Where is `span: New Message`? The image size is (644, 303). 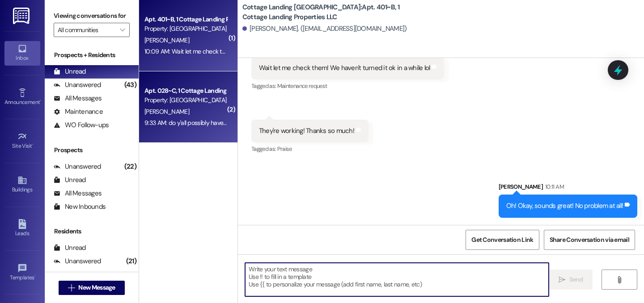 span: New Message is located at coordinates (97, 288).